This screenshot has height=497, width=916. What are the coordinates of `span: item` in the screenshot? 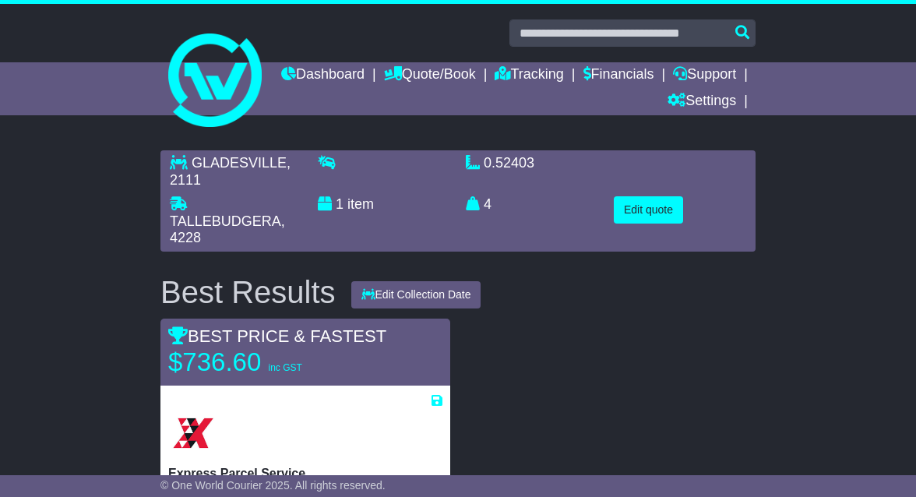 It's located at (361, 204).